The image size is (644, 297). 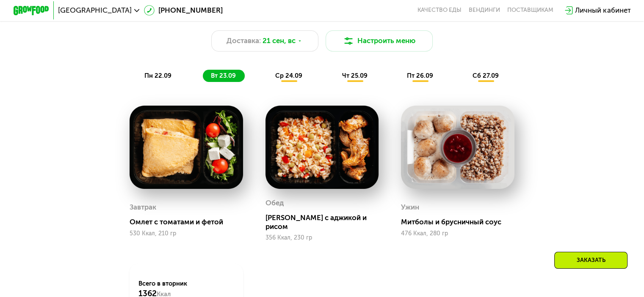 I want to click on a: Качество еды, so click(x=439, y=10).